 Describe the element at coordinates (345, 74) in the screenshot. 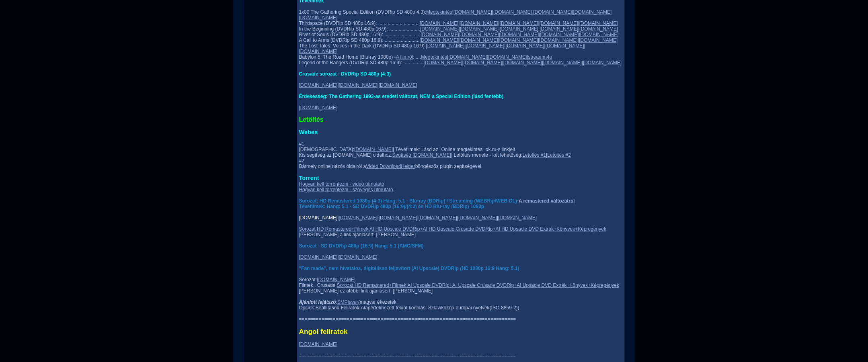

I see `span: Crusade sorozat - DVDRip SD 480p (4:3)` at that location.